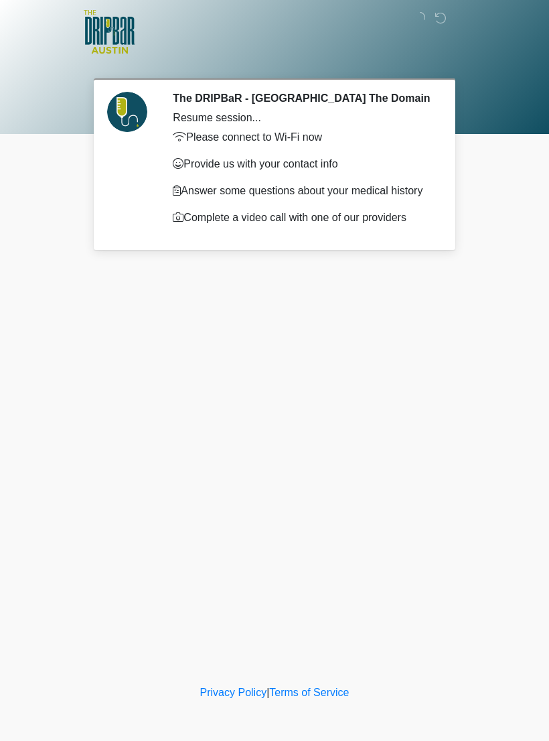  What do you see at coordinates (309, 692) in the screenshot?
I see `a: Terms of Service` at bounding box center [309, 692].